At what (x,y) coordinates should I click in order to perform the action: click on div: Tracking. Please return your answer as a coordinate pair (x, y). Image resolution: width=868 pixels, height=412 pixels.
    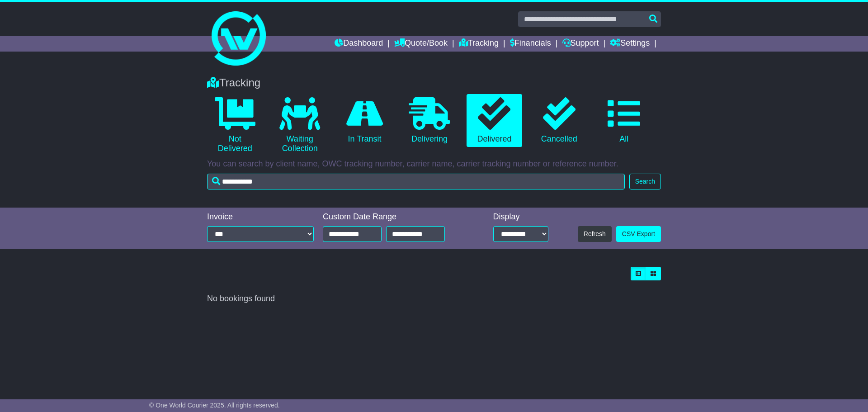
    Looking at the image, I should click on (434, 83).